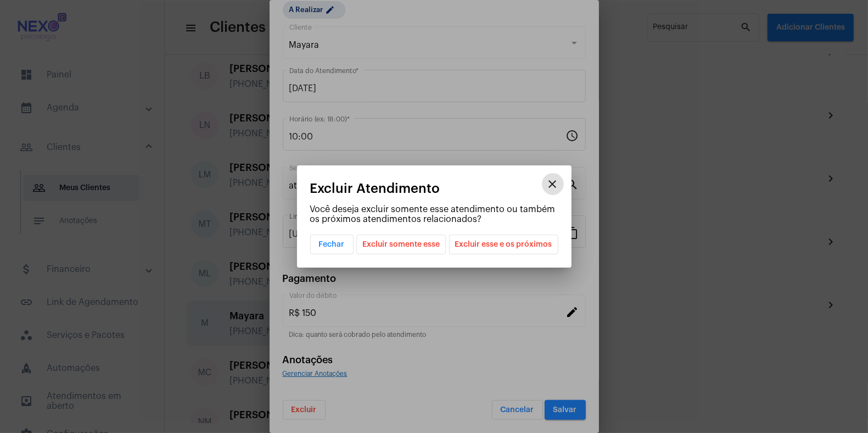 The width and height of the screenshot is (868, 433). I want to click on span: Excluir esse e os próximos, so click(504, 244).